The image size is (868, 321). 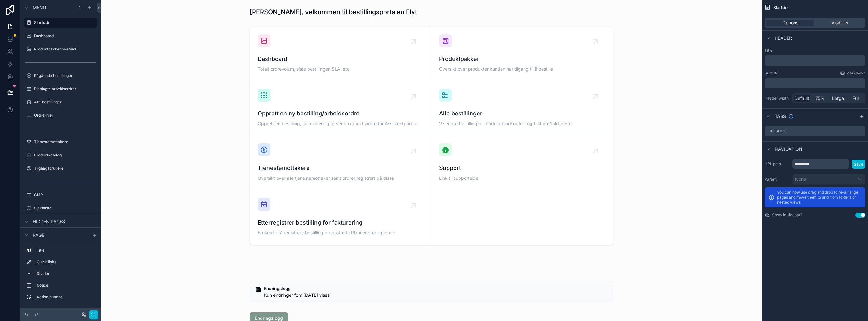 I want to click on a: Tilgangsbrukere, so click(x=61, y=168).